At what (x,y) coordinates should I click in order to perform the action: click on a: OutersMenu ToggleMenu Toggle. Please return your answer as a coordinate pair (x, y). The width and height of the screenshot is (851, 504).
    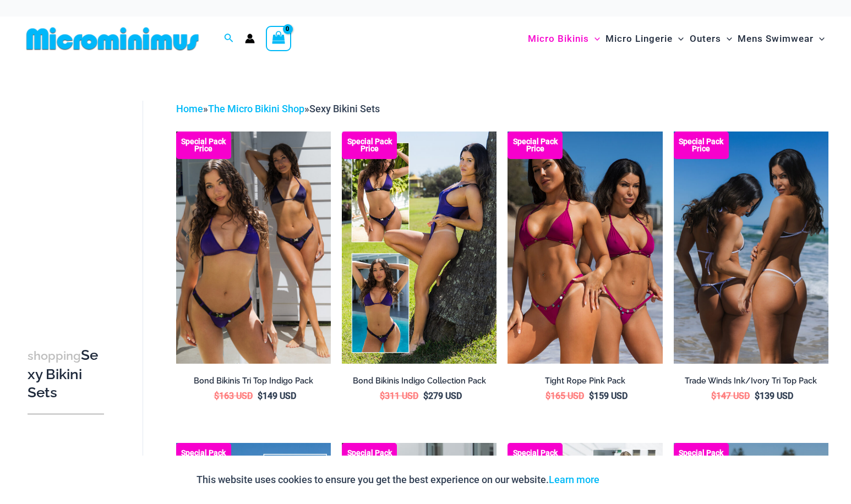
    Looking at the image, I should click on (711, 39).